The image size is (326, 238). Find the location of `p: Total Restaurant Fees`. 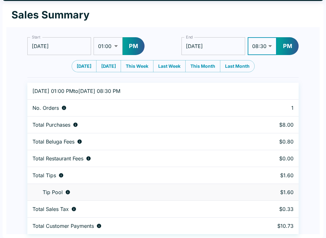

p: Total Restaurant Fees is located at coordinates (58, 159).